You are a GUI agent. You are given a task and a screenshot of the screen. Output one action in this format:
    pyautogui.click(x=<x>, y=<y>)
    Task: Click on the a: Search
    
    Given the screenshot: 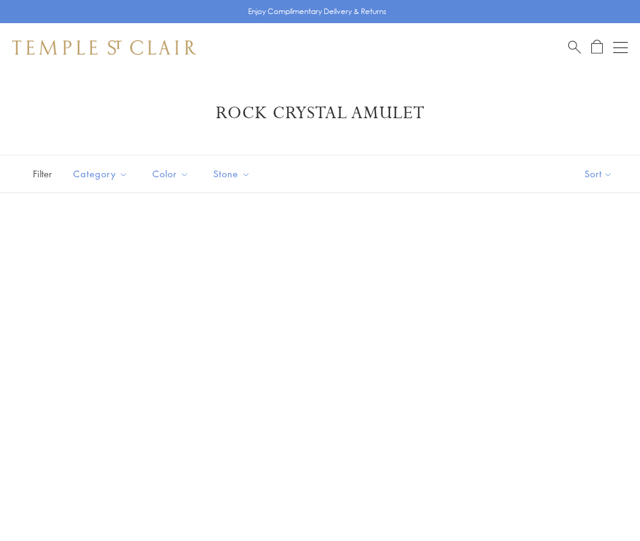 What is the action you would take?
    pyautogui.click(x=574, y=47)
    